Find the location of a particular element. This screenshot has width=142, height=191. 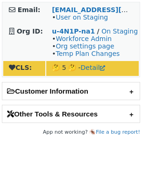

a: Temp Plan Changes is located at coordinates (87, 54).